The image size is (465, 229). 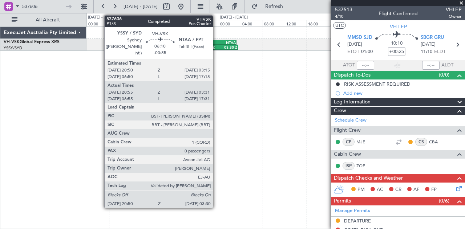 I want to click on span: 11:10, so click(x=426, y=52).